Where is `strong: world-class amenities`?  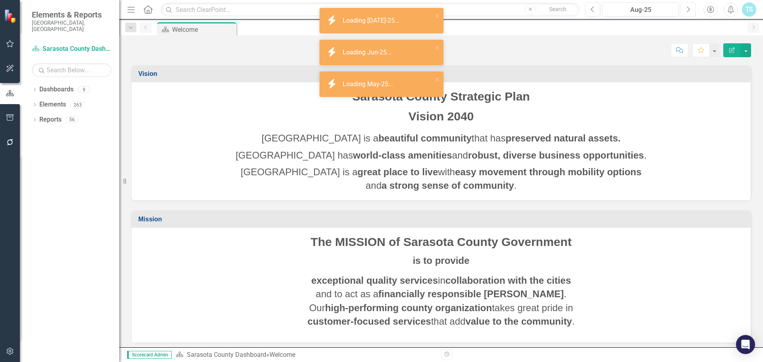
strong: world-class amenities is located at coordinates (402, 155).